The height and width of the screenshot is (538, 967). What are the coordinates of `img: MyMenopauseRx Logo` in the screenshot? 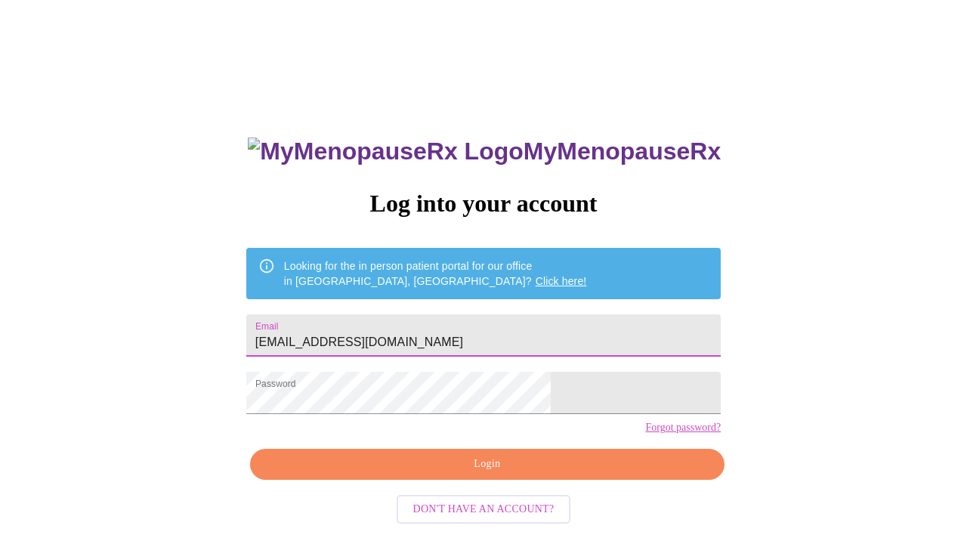 It's located at (385, 151).